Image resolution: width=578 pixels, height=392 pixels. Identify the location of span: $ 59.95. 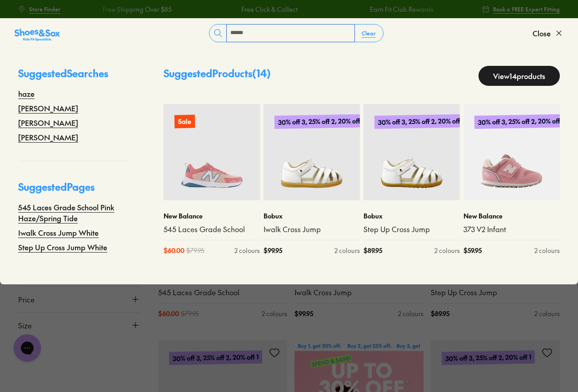
(472, 250).